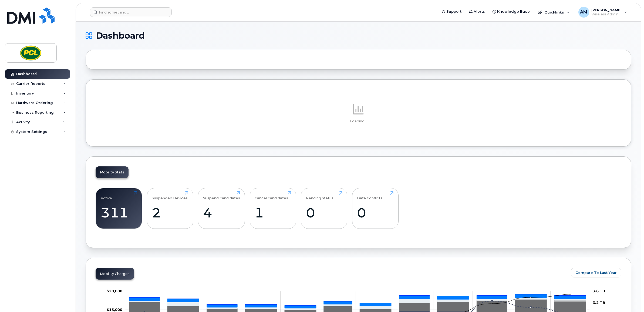  What do you see at coordinates (370, 196) in the screenshot?
I see `div: Data Conflicts` at bounding box center [370, 196].